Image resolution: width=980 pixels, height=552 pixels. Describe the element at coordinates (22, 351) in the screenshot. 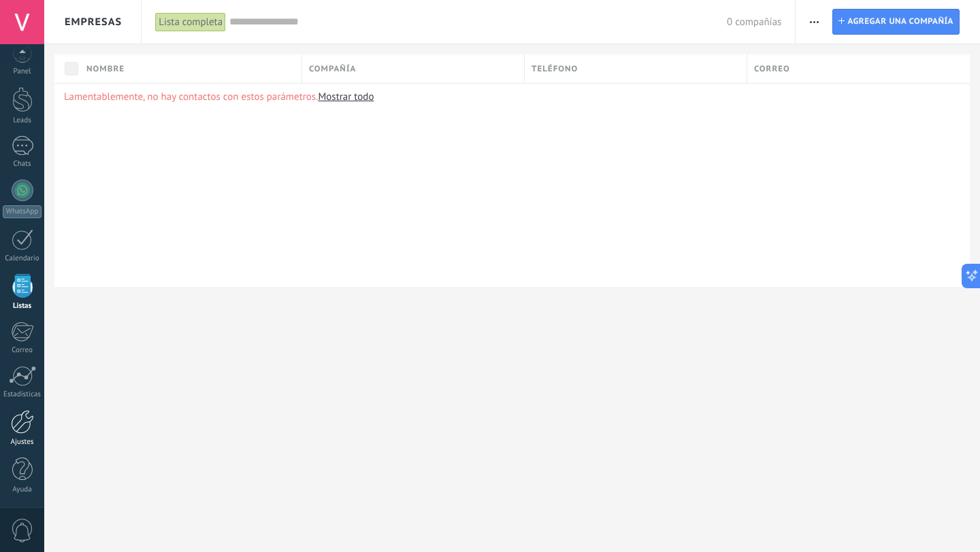

I see `div: Correo` at that location.